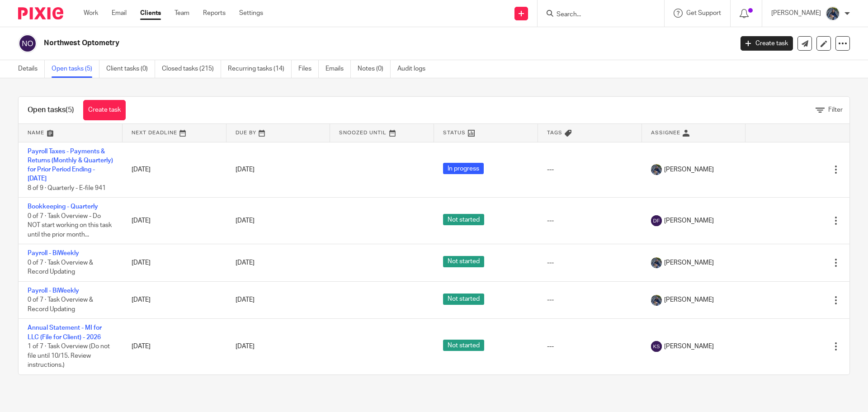 The height and width of the screenshot is (412, 868). What do you see at coordinates (76, 69) in the screenshot?
I see `a: Open tasks (5)` at bounding box center [76, 69].